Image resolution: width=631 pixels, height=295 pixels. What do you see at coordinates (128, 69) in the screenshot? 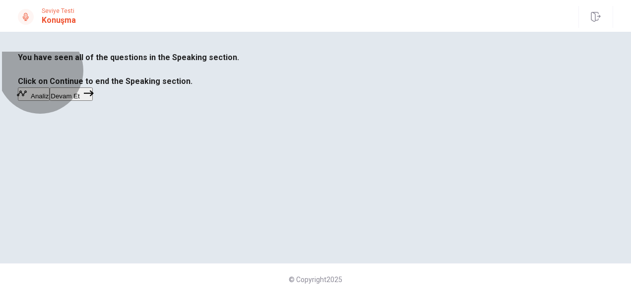
I see `b: You have seen all of the questions in the Speaking section. Click on Continue to end the Speaking...` at bounding box center [128, 69].